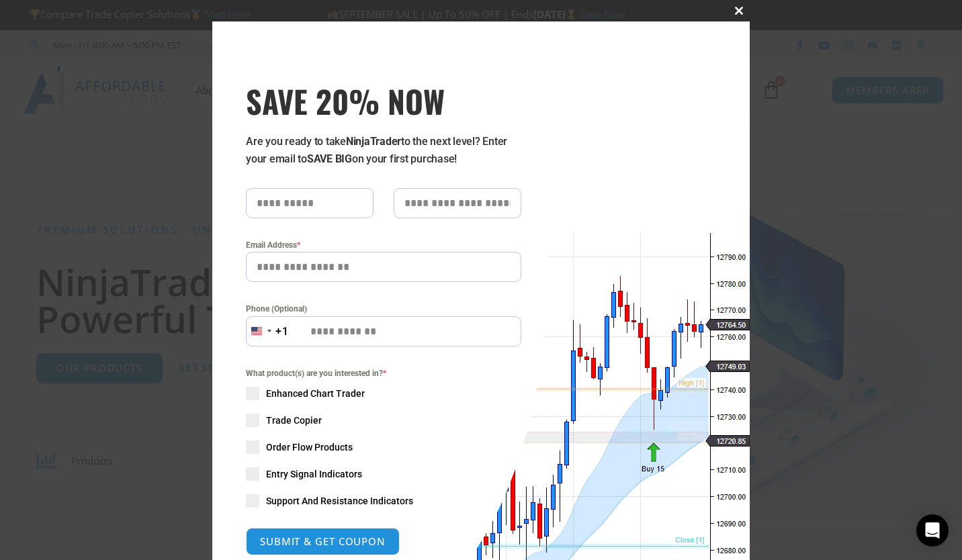  I want to click on label: Order Flow Products, so click(383, 447).